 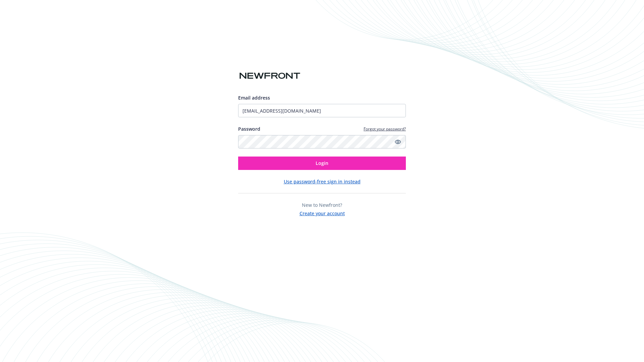 I want to click on span: Login, so click(x=322, y=163).